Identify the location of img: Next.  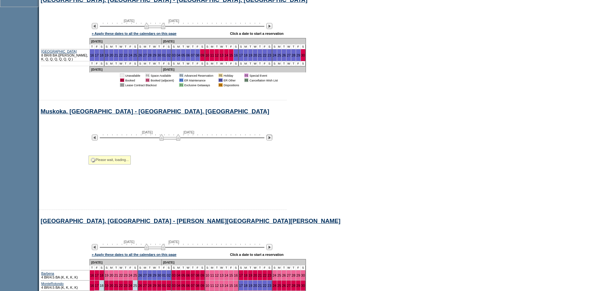
(269, 247).